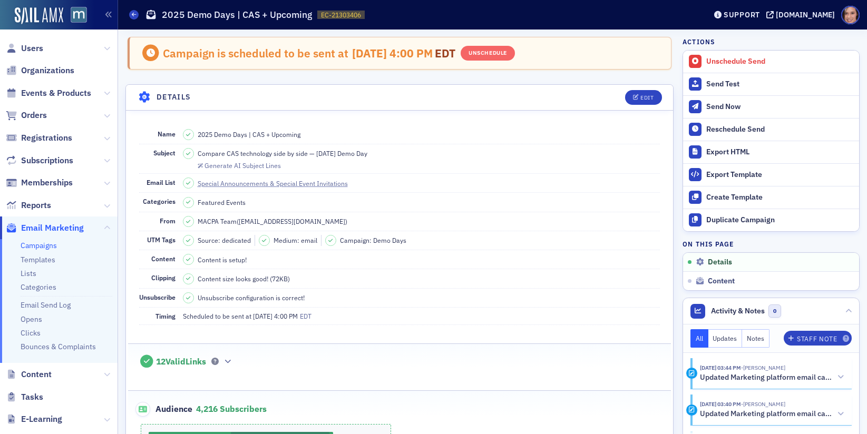 Image resolution: width=867 pixels, height=434 pixels. Describe the element at coordinates (166, 316) in the screenshot. I see `span: Timing` at that location.